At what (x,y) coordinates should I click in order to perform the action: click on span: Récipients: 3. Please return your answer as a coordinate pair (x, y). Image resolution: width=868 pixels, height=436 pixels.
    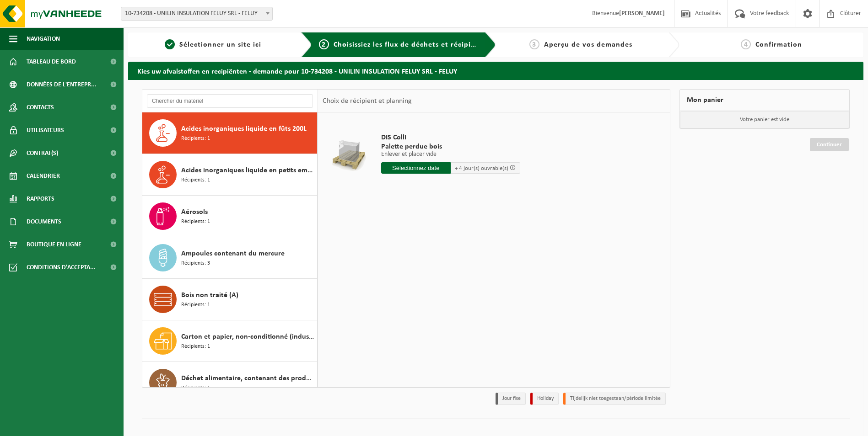
    Looking at the image, I should click on (196, 264).